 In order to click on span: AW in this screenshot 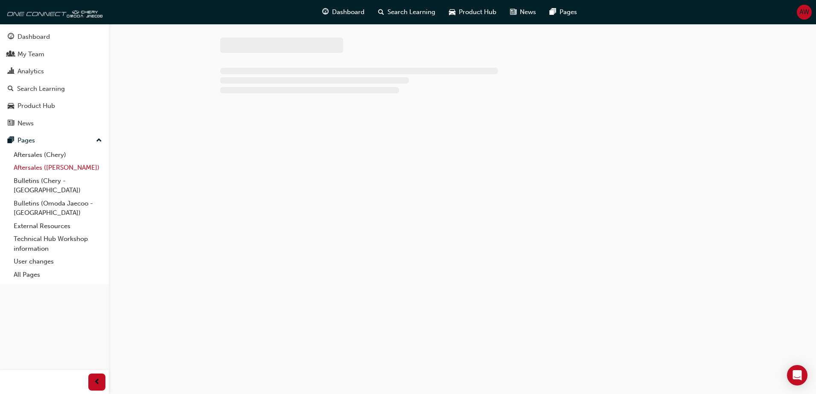, I will do `click(804, 12)`.